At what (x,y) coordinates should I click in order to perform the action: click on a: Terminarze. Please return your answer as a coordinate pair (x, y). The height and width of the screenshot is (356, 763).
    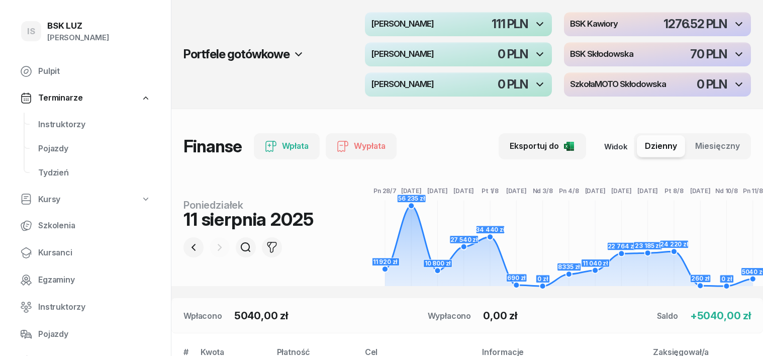
    Looking at the image, I should click on (85, 98).